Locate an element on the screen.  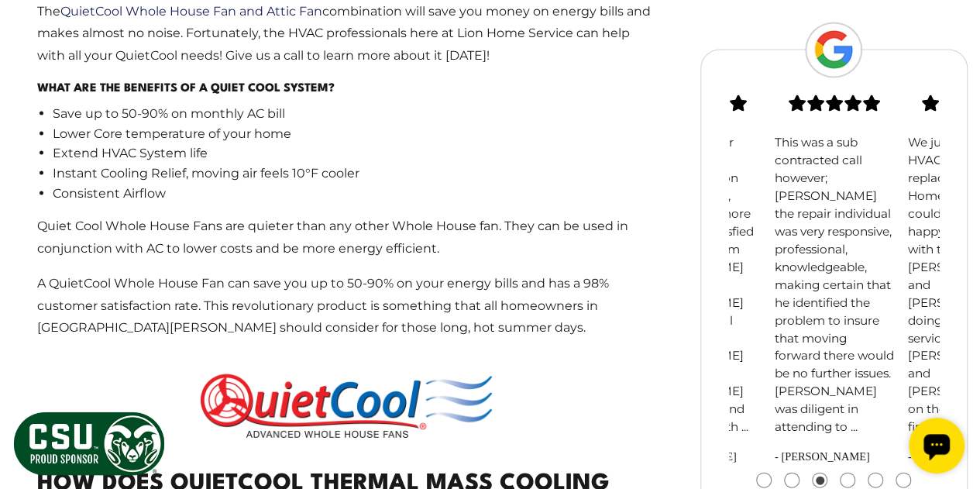
img: QuietCool Logo is located at coordinates (347, 403).